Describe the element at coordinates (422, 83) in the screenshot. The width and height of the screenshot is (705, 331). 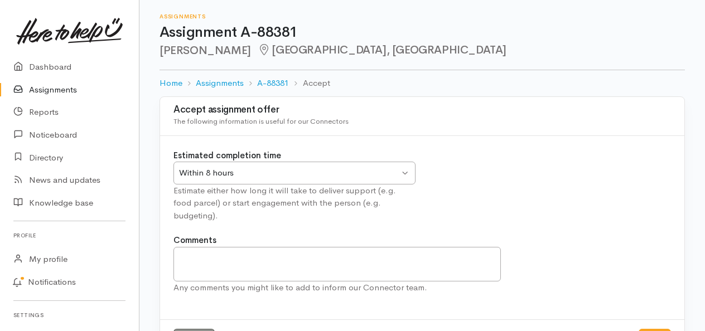
I see `nav: breadcrumb` at that location.